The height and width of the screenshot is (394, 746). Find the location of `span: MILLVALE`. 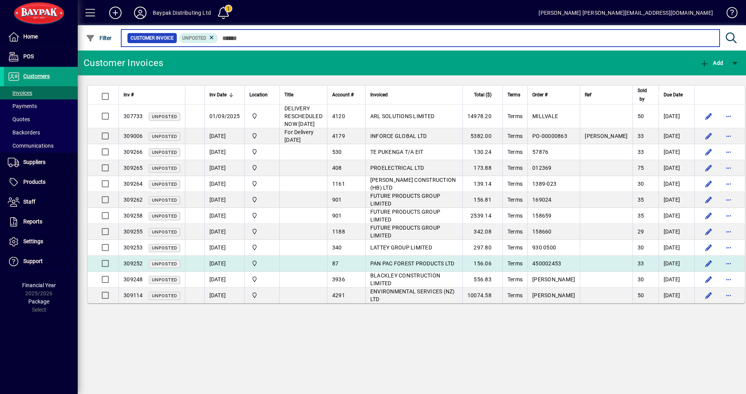

span: MILLVALE is located at coordinates (545, 116).